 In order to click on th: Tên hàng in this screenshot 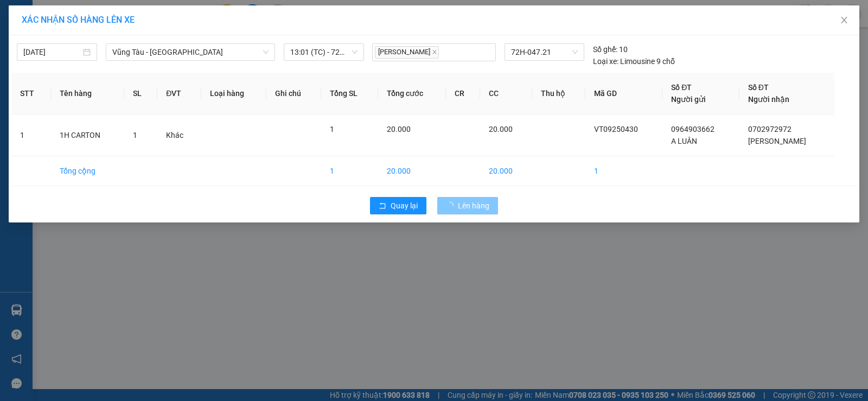, I will do `click(88, 94)`.